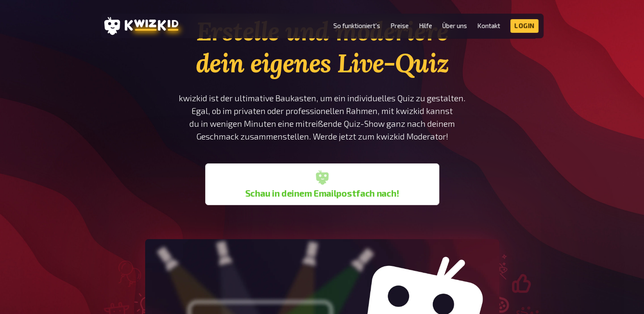 This screenshot has width=644, height=314. What do you see at coordinates (399, 25) in the screenshot?
I see `a: Preise` at bounding box center [399, 25].